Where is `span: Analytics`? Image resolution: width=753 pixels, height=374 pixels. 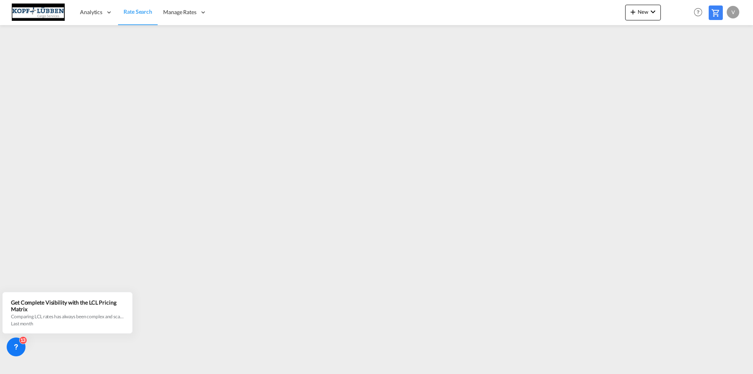 span: Analytics is located at coordinates (91, 12).